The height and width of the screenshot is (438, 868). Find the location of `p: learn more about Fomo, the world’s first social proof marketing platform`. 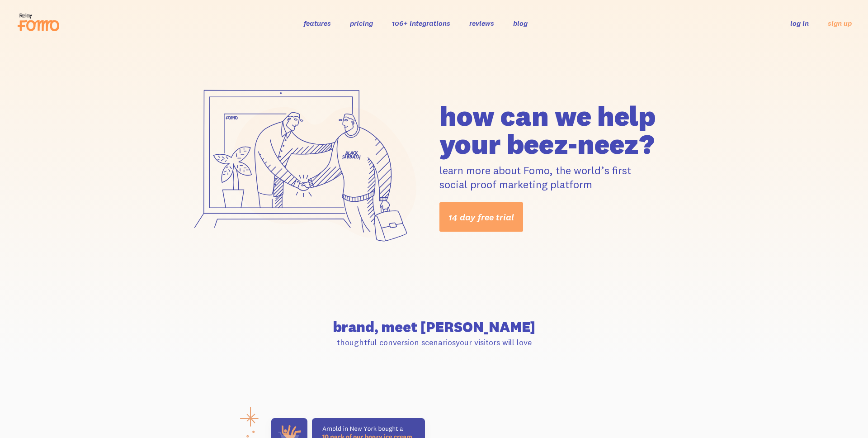

p: learn more about Fomo, the world’s first social proof marketing platform is located at coordinates (563, 178).